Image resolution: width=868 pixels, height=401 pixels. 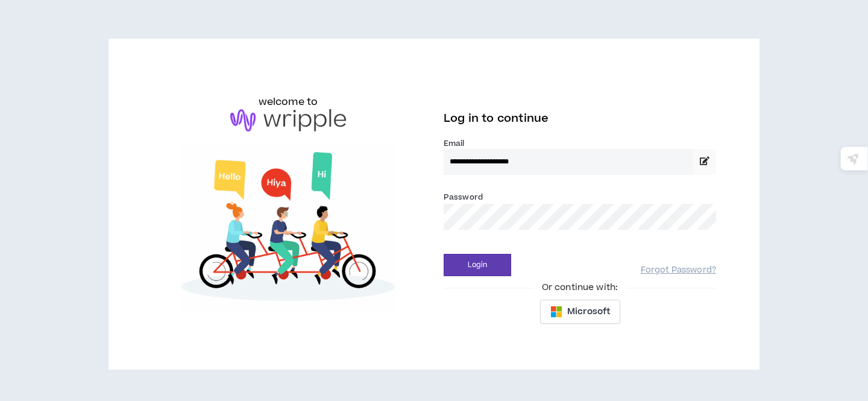 What do you see at coordinates (288, 120) in the screenshot?
I see `img: logo-brand.png` at bounding box center [288, 120].